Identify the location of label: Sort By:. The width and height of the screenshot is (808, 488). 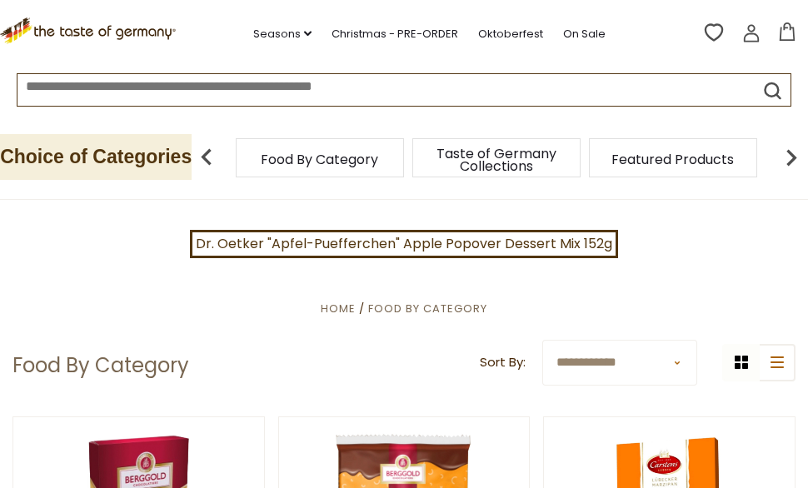
(503, 363).